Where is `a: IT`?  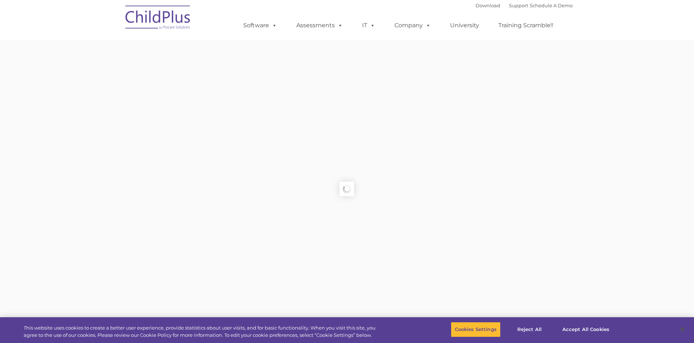
a: IT is located at coordinates (369, 25).